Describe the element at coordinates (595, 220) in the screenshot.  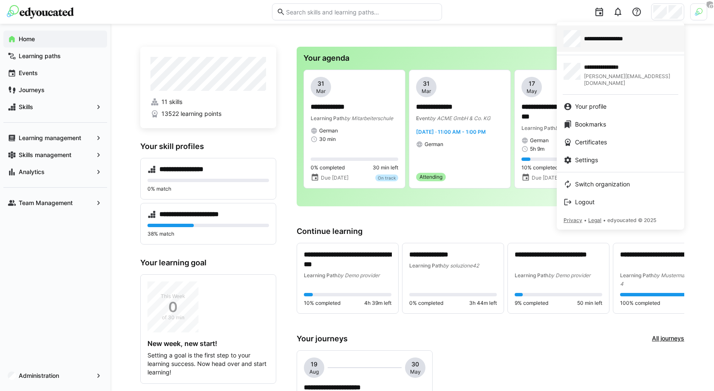
I see `span: Legal` at that location.